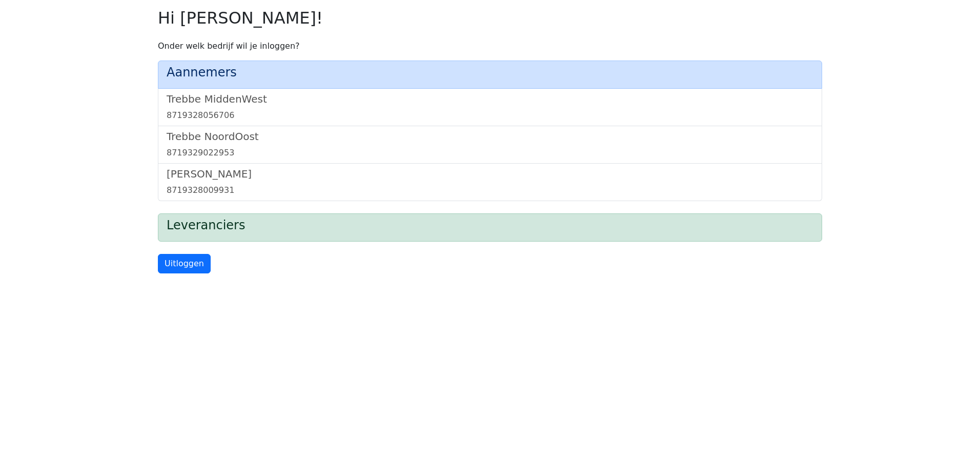 Image resolution: width=980 pixels, height=474 pixels. Describe the element at coordinates (490, 191) in the screenshot. I see `div: 8719328009931` at that location.